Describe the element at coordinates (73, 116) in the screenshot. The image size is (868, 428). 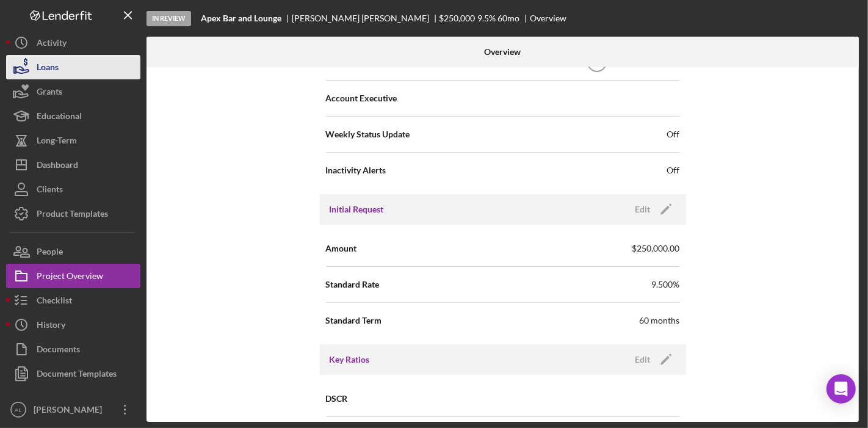
I see `a: Educational` at that location.